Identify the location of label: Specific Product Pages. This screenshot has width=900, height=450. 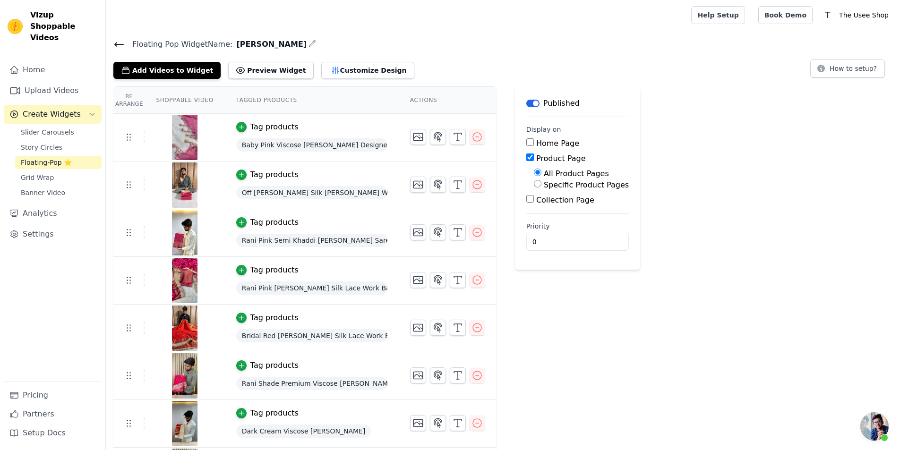
(586, 185).